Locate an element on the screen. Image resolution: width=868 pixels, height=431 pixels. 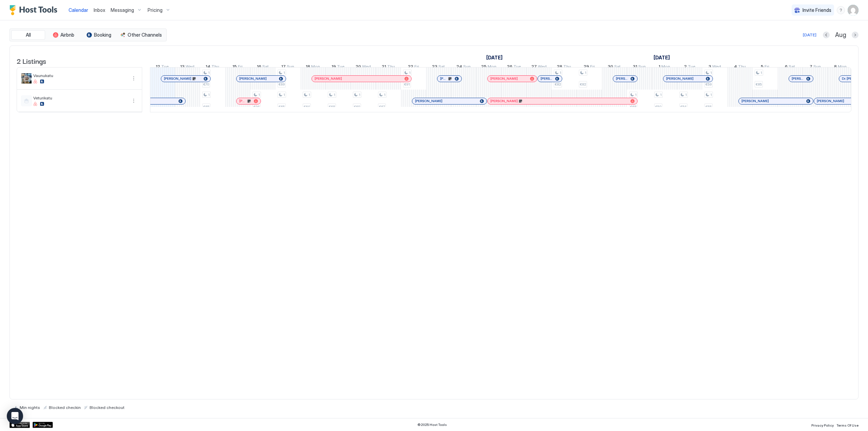
div: Google Play Store is located at coordinates (43, 425).